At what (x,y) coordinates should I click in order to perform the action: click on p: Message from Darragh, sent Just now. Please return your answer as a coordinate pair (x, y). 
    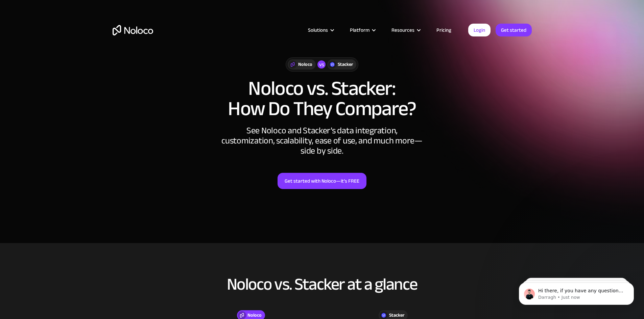
    Looking at the image, I should click on (73, 29).